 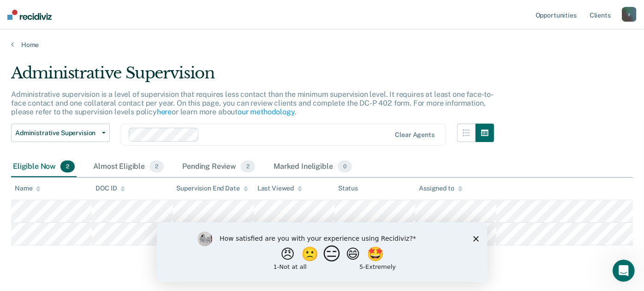 I want to click on div: 5 - Extremely, so click(x=246, y=45).